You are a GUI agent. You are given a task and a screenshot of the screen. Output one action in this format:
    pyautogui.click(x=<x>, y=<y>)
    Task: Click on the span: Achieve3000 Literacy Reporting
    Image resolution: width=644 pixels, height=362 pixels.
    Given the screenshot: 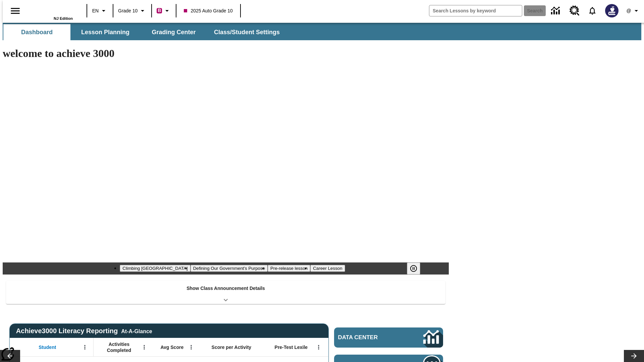 What is the action you would take?
    pyautogui.click(x=84, y=330)
    